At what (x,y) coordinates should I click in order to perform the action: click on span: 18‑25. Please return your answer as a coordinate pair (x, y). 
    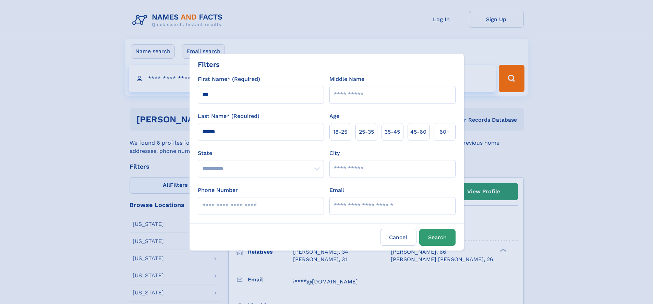
    Looking at the image, I should click on (340, 132).